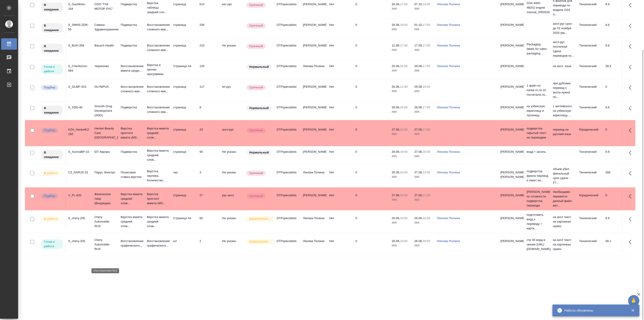  I want to click on p: объем убил финальный срок сдачи - 27..., so click(563, 176).